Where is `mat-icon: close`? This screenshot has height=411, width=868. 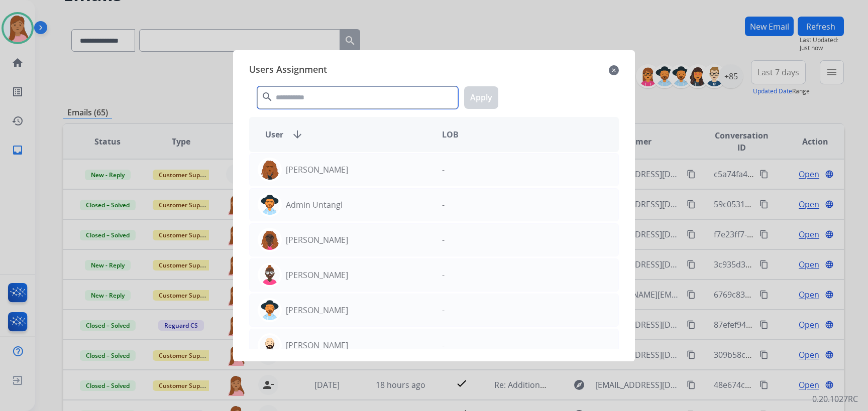
mat-icon: close is located at coordinates (614, 70).